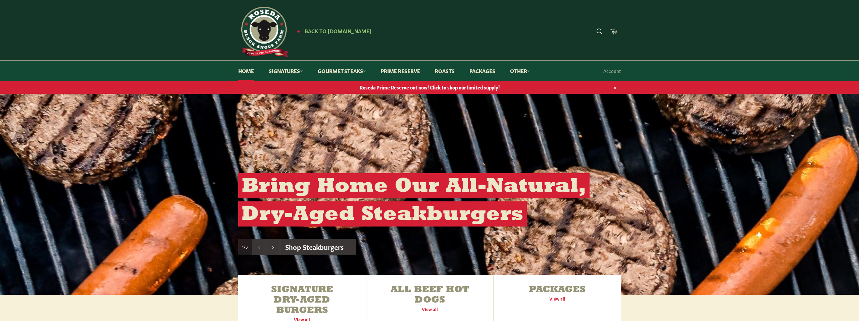 This screenshot has width=859, height=321. Describe the element at coordinates (318, 247) in the screenshot. I see `a: Shop Steakburgers` at that location.